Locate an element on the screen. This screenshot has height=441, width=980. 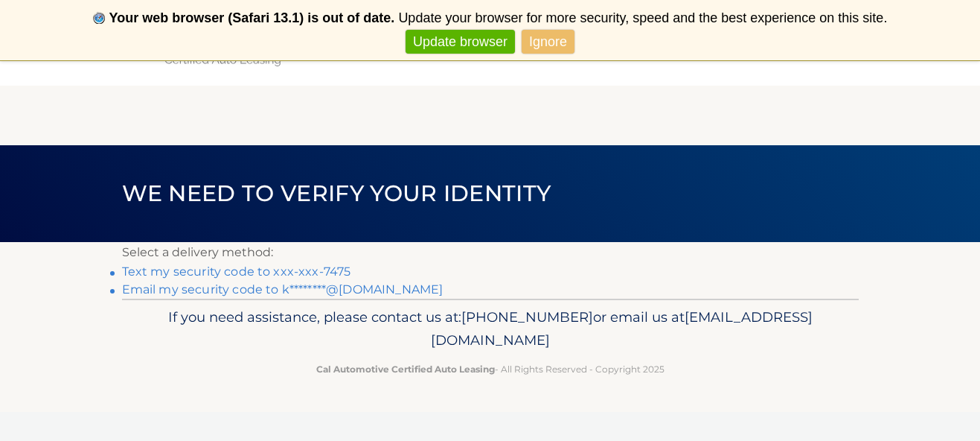
p: - All Rights Reserved - Copyright 2025 is located at coordinates (490, 369).